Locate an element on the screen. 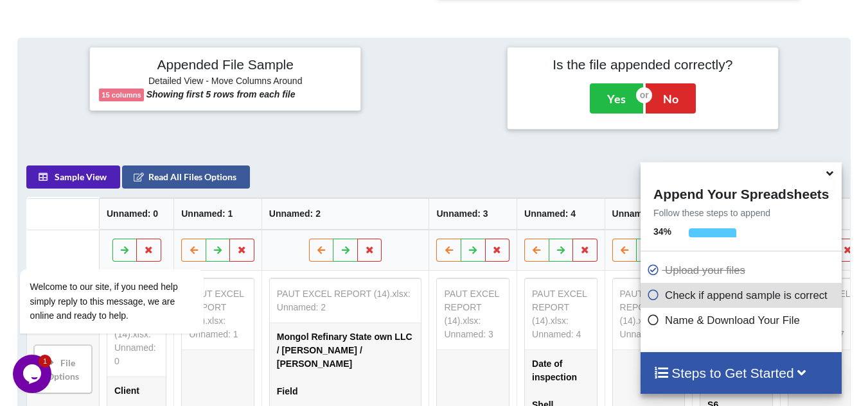  b: 34 % is located at coordinates (662, 231).